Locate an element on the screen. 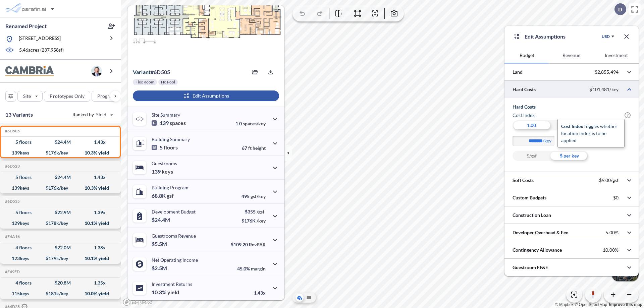  p: Guestrooms is located at coordinates (164, 163).